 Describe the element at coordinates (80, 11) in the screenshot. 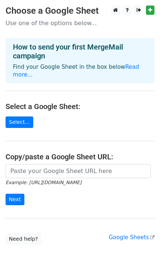

I see `h3: Choose a Google Sheet` at that location.